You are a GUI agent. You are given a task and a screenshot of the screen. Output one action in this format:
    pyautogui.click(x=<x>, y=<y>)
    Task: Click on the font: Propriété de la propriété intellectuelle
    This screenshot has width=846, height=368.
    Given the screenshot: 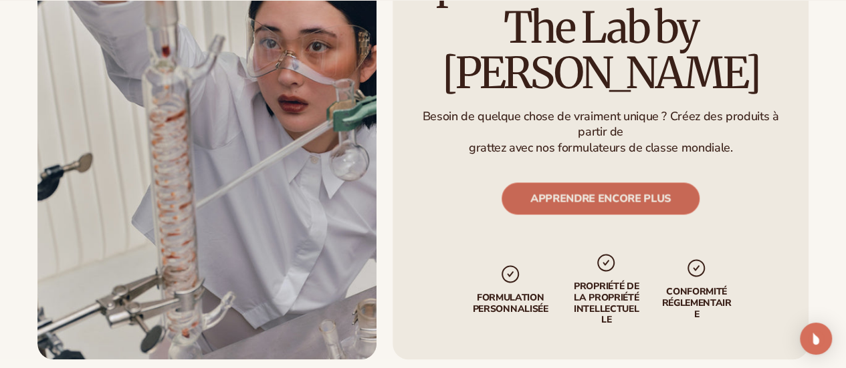 What is the action you would take?
    pyautogui.click(x=606, y=303)
    